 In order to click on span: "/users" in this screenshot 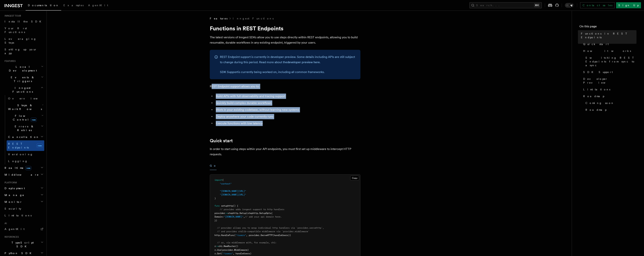, I will do `click(228, 253)`.